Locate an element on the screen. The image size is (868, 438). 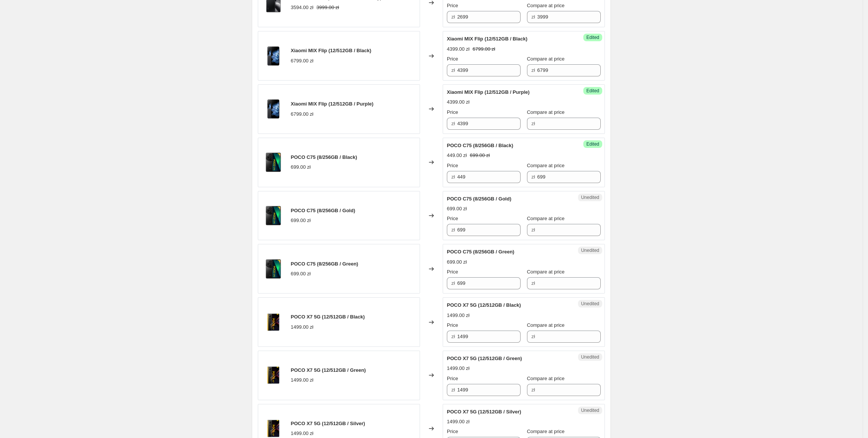
div: 3594.00 zł is located at coordinates (302, 8).